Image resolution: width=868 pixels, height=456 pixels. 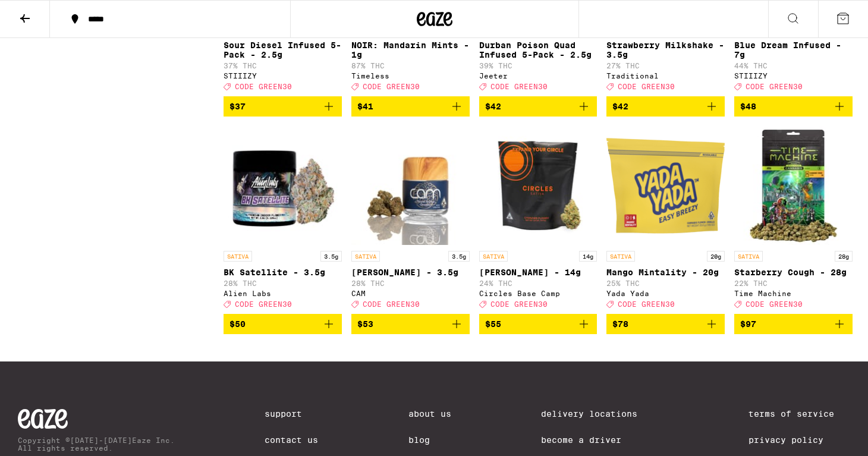 I want to click on p: 87% THC, so click(x=410, y=65).